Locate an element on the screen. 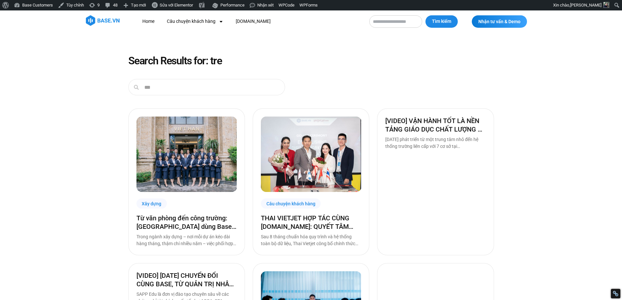  p: Trong ngành xây dựng – nơi mỗi dự án kéo dài hàng tháng, thậm chí nhiều năm – việc phối hợp giữa ... is located at coordinates (186, 240).